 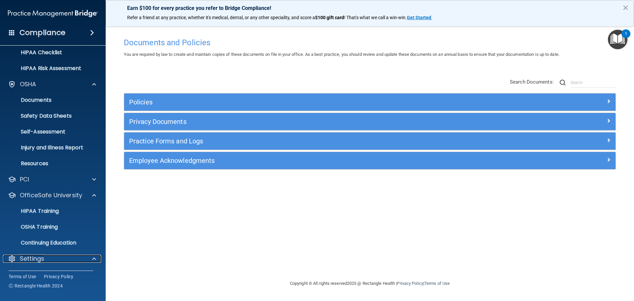 I want to click on button: Open Resource Center, 1 new notification, so click(x=618, y=39).